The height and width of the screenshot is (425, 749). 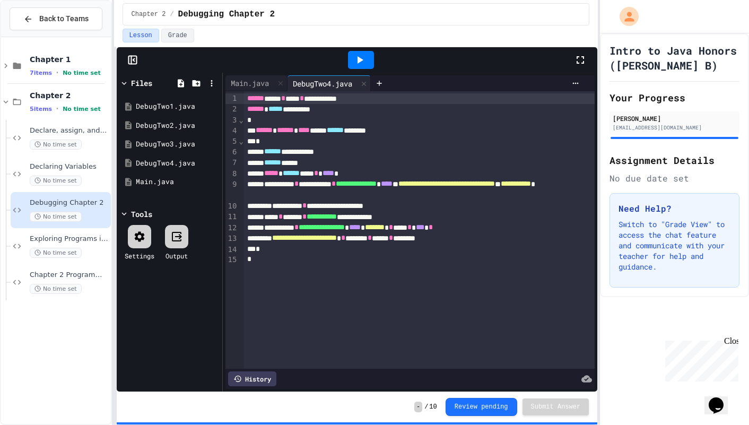 What do you see at coordinates (177, 126) in the screenshot?
I see `div: DebugTwo2.java` at bounding box center [177, 126].